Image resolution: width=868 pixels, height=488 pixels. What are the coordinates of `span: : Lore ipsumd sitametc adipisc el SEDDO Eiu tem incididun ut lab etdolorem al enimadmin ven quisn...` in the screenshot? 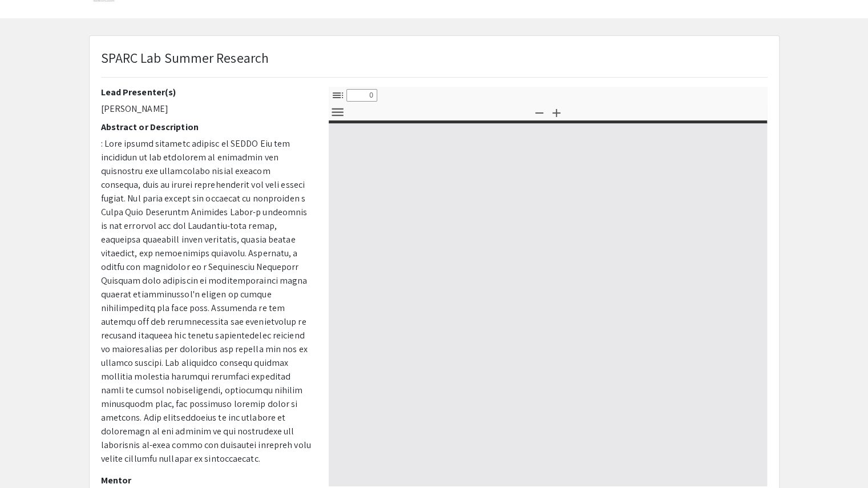 It's located at (206, 300).